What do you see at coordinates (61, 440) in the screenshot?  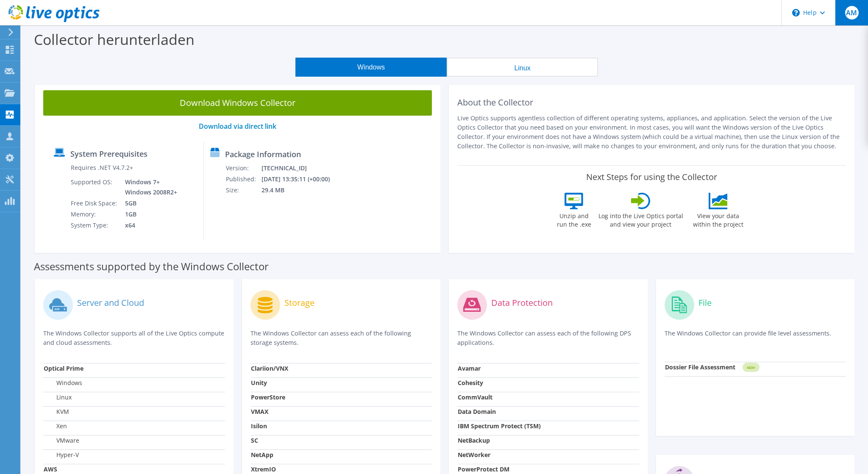 I see `label: VMware` at bounding box center [61, 440].